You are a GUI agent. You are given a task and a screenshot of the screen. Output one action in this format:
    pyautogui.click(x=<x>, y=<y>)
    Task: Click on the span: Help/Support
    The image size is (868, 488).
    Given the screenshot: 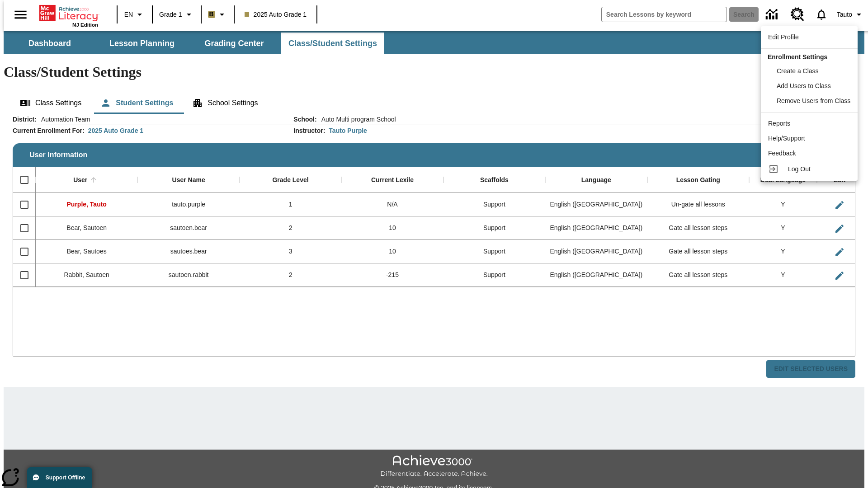 What is the action you would take?
    pyautogui.click(x=787, y=138)
    